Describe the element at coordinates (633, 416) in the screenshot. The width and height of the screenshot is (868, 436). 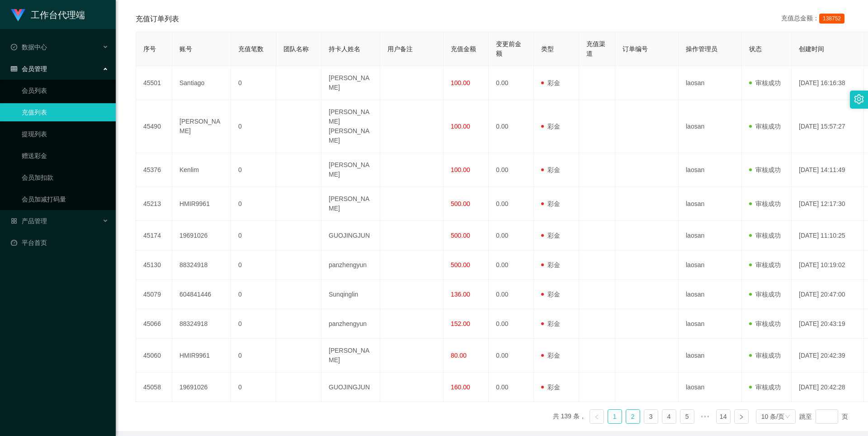
I see `li: 2` at that location.